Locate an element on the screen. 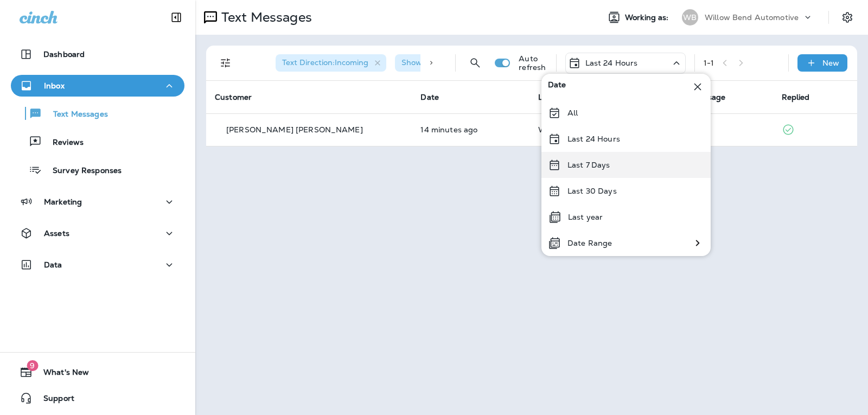  p: Last 30 Days is located at coordinates (591, 191).